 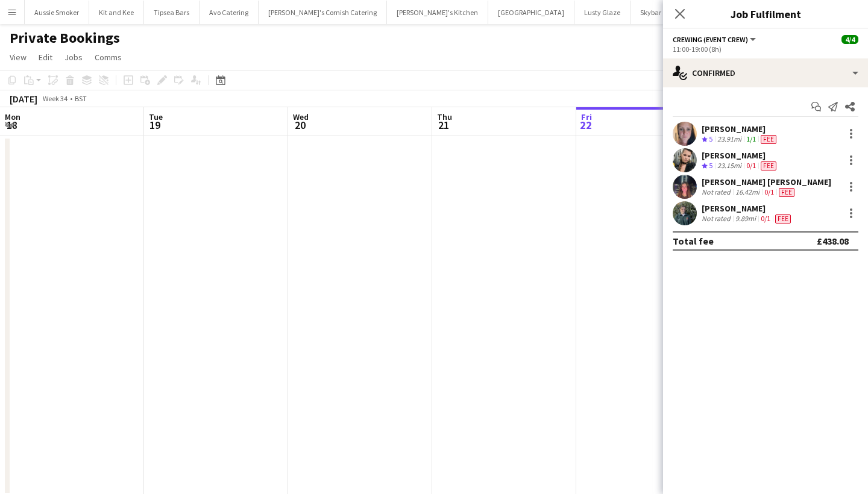 I want to click on span: Tue, so click(x=155, y=117).